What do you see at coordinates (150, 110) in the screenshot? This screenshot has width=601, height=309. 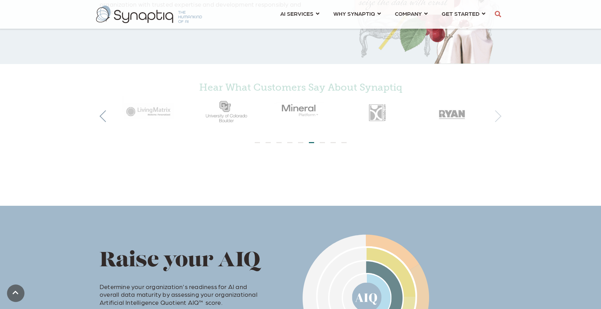 I see `img: Living Matrix` at bounding box center [150, 110].